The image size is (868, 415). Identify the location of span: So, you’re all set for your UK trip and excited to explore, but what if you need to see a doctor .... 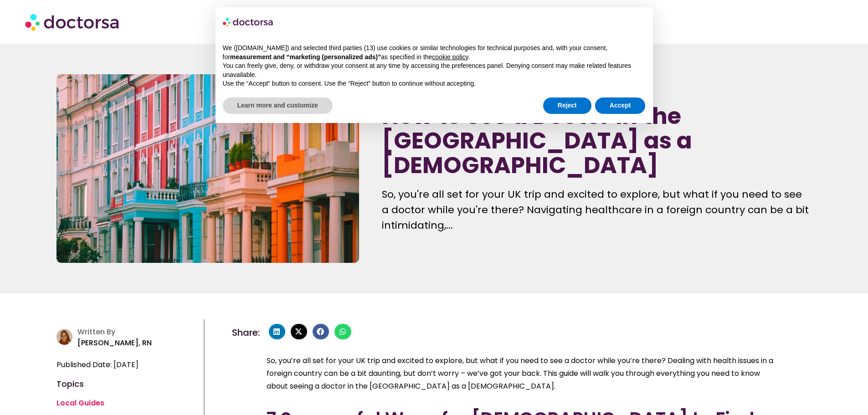
(520, 373).